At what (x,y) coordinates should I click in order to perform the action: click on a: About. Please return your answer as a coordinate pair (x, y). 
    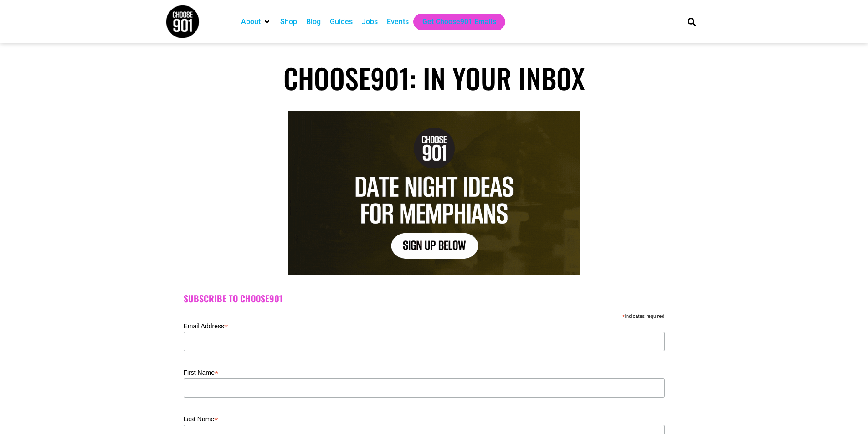
    Looking at the image, I should click on (251, 22).